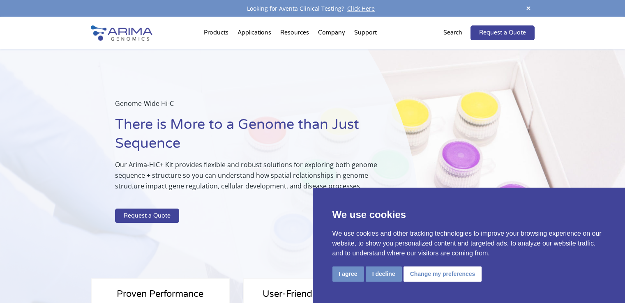  I want to click on p: We use cookies and other tracking technologies to improve your browsing experience on our website..., so click(469, 244).